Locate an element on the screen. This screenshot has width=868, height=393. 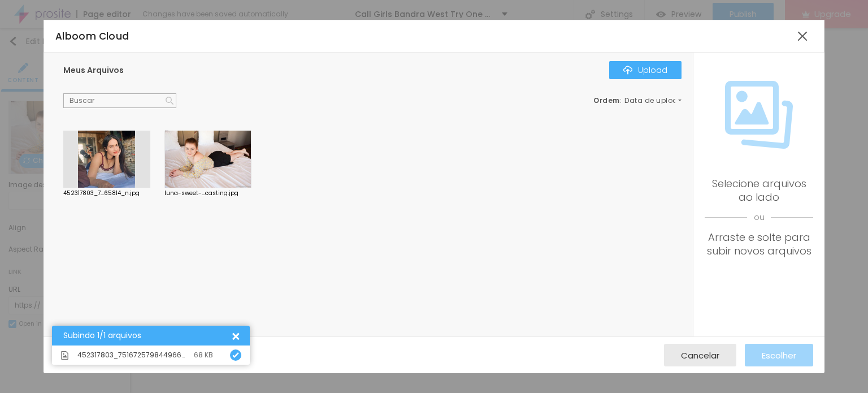
button: IconeUpload is located at coordinates (645, 70).